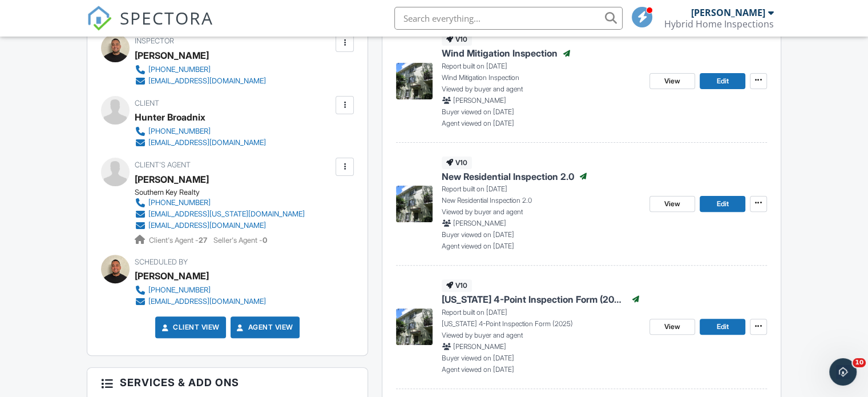  I want to click on div: Southern Key Realty, so click(224, 193).